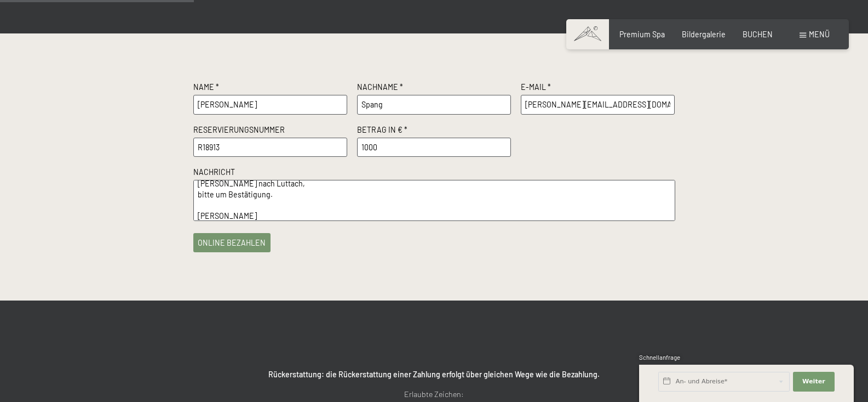 The image size is (868, 402). I want to click on span: Bildergalerie, so click(703, 34).